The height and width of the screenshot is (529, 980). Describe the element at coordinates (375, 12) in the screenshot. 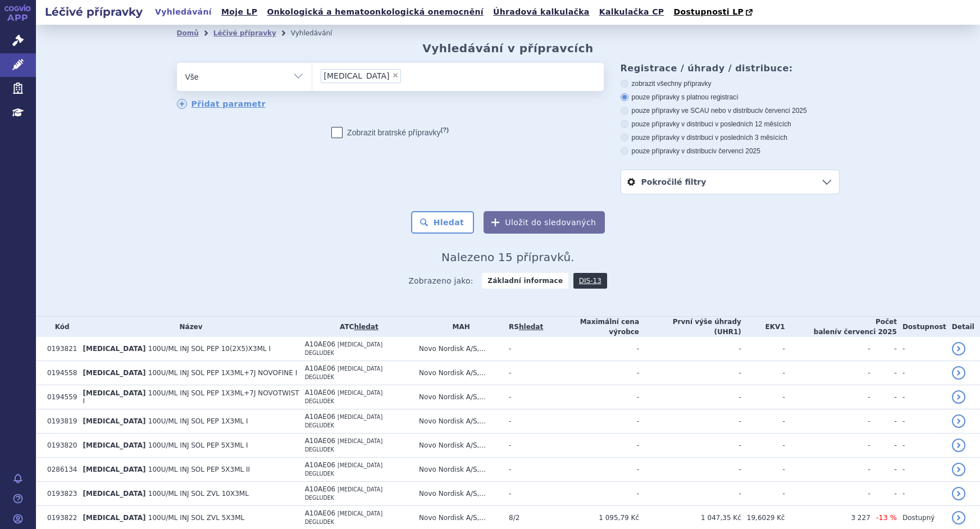

I see `a: Onkologická a hematoonkologická onemocnění` at that location.